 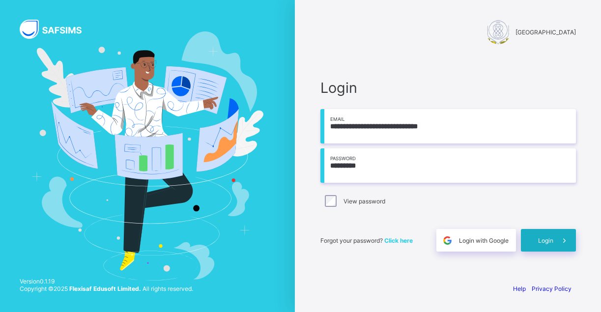 What do you see at coordinates (106, 281) in the screenshot?
I see `span: Version 0.1.19` at bounding box center [106, 281].